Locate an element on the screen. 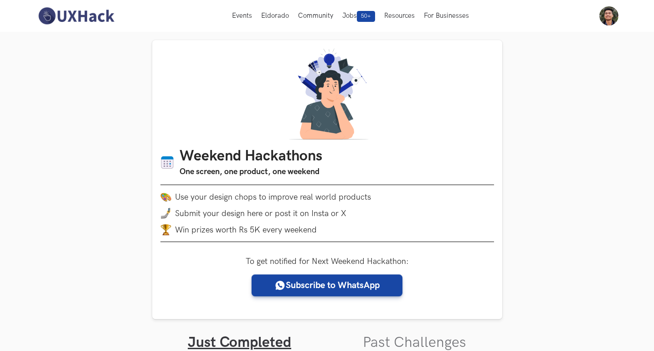  span: 50+ is located at coordinates (366, 16).